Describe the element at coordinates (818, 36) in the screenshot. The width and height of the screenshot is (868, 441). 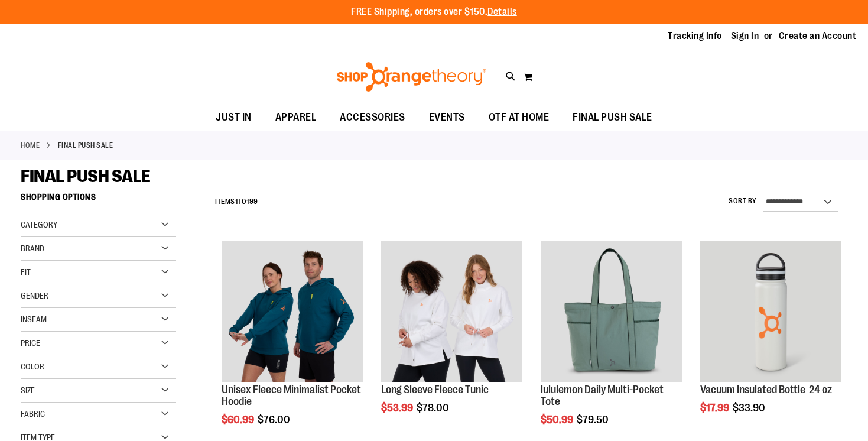
I see `a: Create an Account` at that location.